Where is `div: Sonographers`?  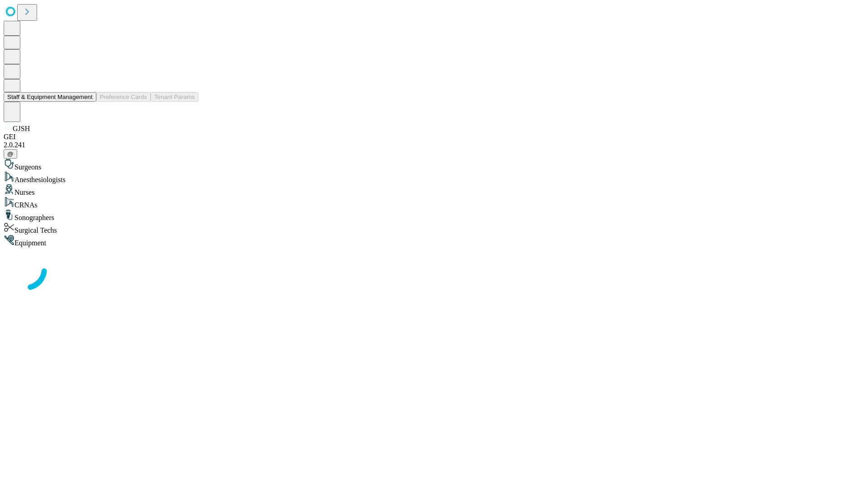 div: Sonographers is located at coordinates (434, 215).